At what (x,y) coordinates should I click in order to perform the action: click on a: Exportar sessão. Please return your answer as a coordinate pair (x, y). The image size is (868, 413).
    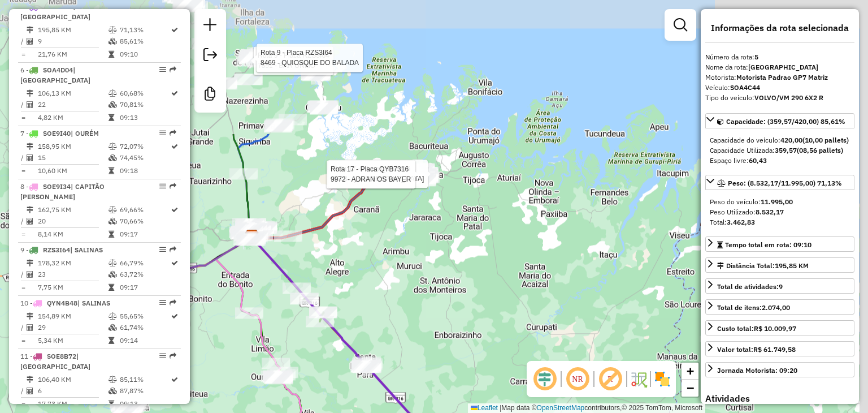
    Looking at the image, I should click on (210, 56).